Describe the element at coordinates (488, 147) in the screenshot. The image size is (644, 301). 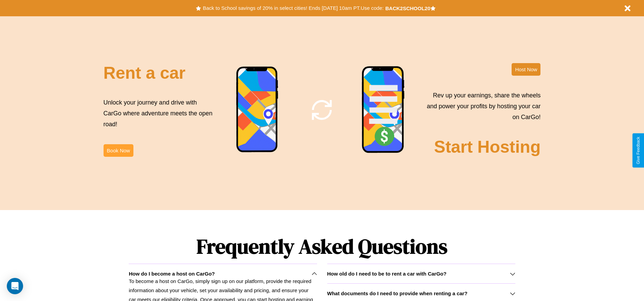
I see `h2: Start Hosting` at that location.